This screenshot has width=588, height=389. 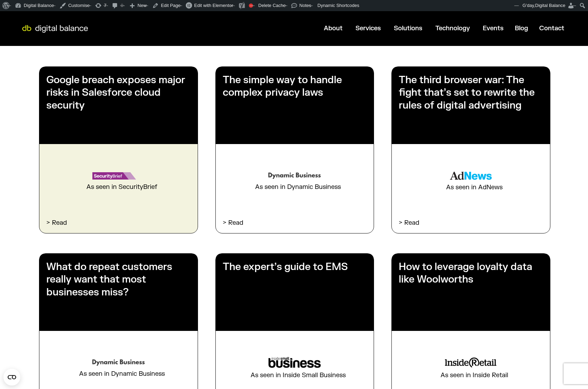 I want to click on div: As seen in AdNews, so click(x=471, y=185).